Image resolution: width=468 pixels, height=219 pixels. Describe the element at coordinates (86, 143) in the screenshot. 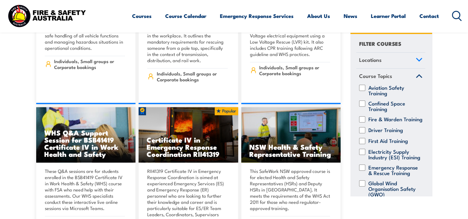

I see `h3: WHS Q&A Support Session for BSB41419 Certificate IV in Work Health and Safety` at that location.